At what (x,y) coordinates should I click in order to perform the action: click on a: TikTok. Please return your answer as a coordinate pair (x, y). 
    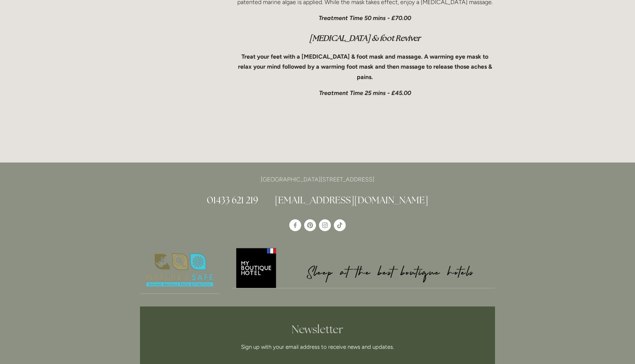
    Looking at the image, I should click on (340, 226).